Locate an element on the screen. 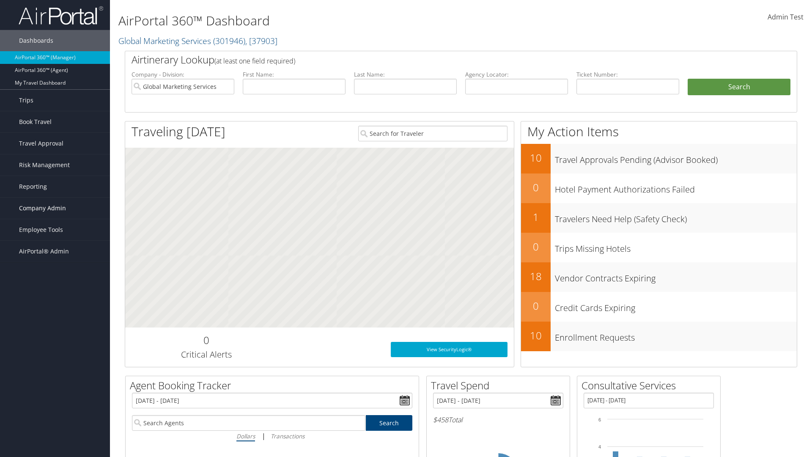 The width and height of the screenshot is (812, 457). span: Employee Tools is located at coordinates (41, 230).